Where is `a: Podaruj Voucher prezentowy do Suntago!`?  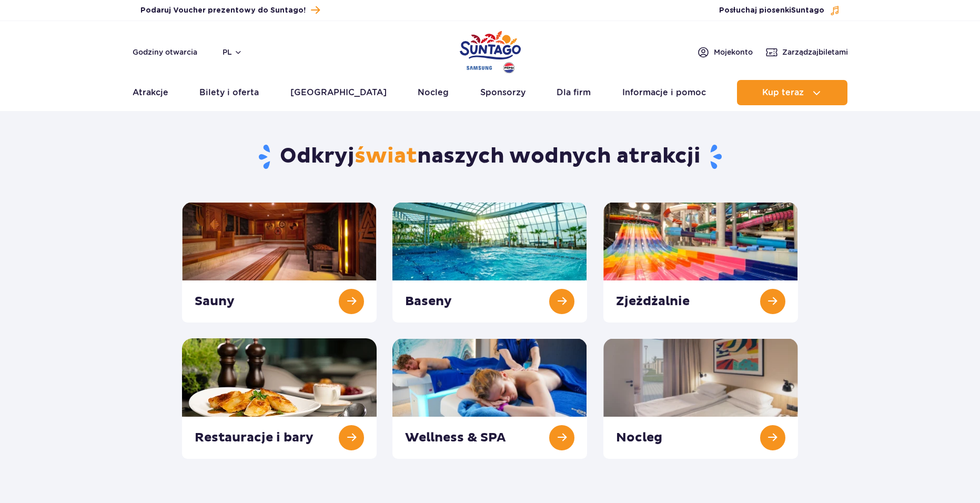 a: Podaruj Voucher prezentowy do Suntago! is located at coordinates (230, 10).